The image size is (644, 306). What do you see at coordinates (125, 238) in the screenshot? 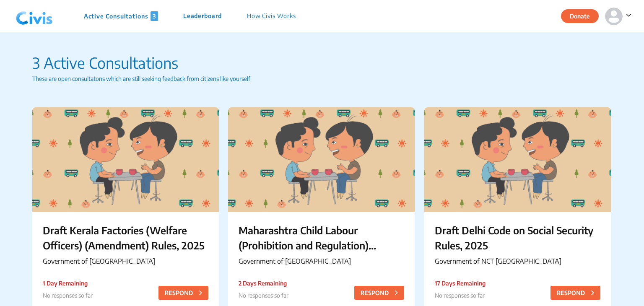
I see `p: Draft Kerala Factories (Welfare Officers) (Amendment) Rules, 2025` at bounding box center [125, 238].